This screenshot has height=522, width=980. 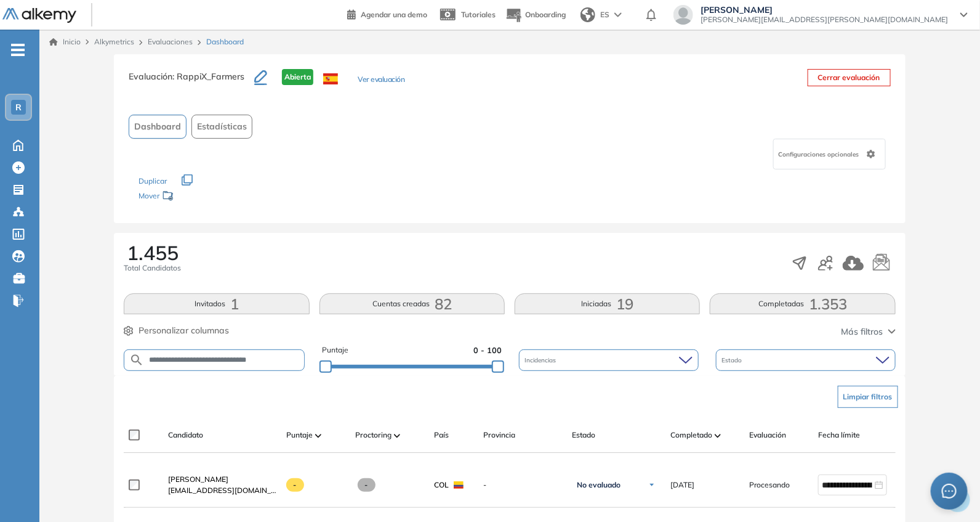 What do you see at coordinates (373, 435) in the screenshot?
I see `span: Proctoring` at bounding box center [373, 435].